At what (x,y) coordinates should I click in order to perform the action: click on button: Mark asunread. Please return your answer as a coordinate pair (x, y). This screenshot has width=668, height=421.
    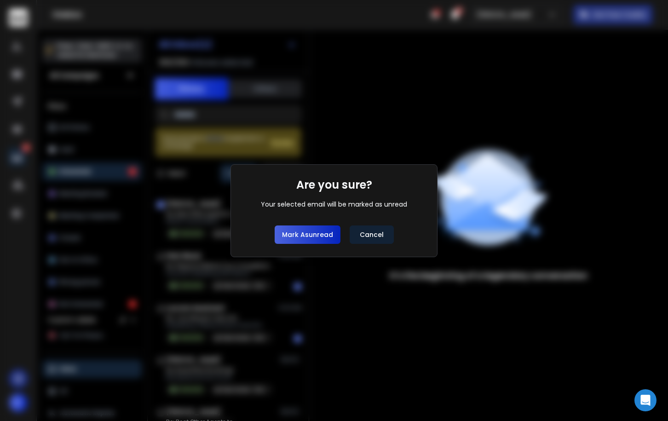
    Looking at the image, I should click on (307, 235).